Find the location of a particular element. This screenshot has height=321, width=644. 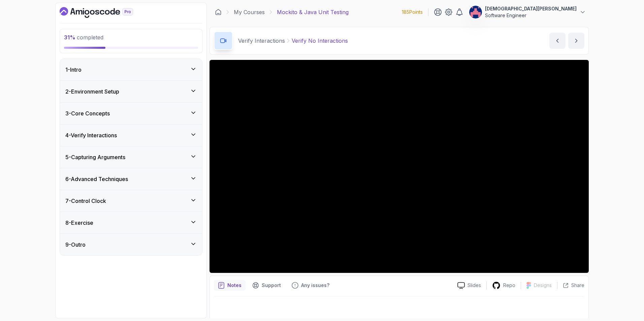

img: user profile image is located at coordinates (475, 12).